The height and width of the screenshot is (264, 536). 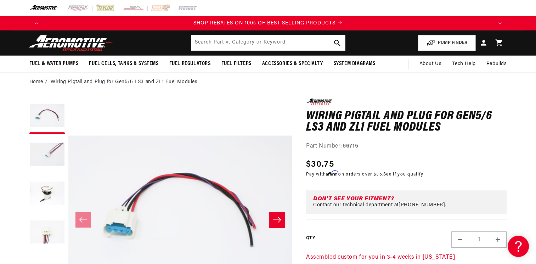 I want to click on span: Rebuilds, so click(x=496, y=64).